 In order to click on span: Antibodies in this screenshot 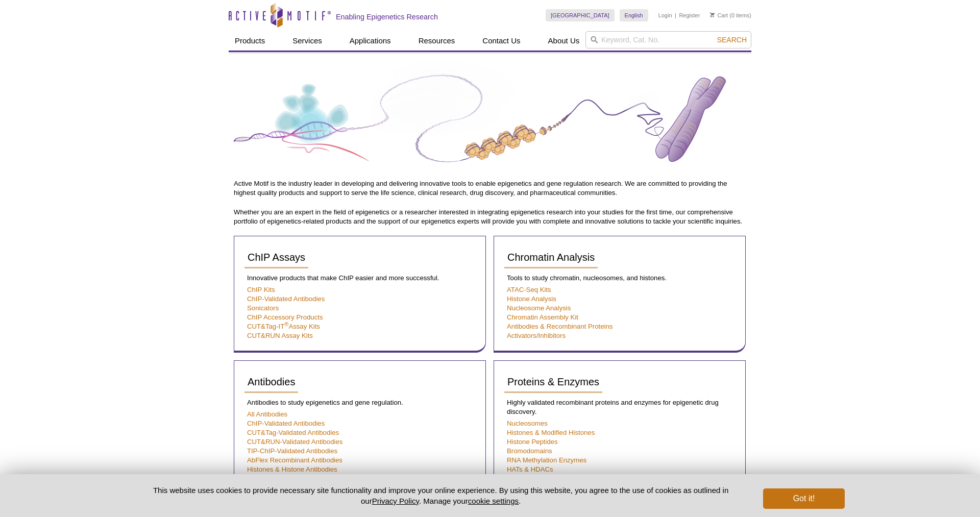, I will do `click(272, 382)`.